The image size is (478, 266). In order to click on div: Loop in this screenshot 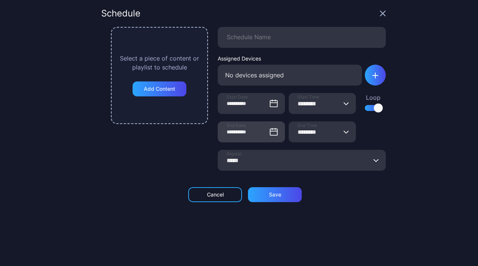, I will do `click(373, 98)`.